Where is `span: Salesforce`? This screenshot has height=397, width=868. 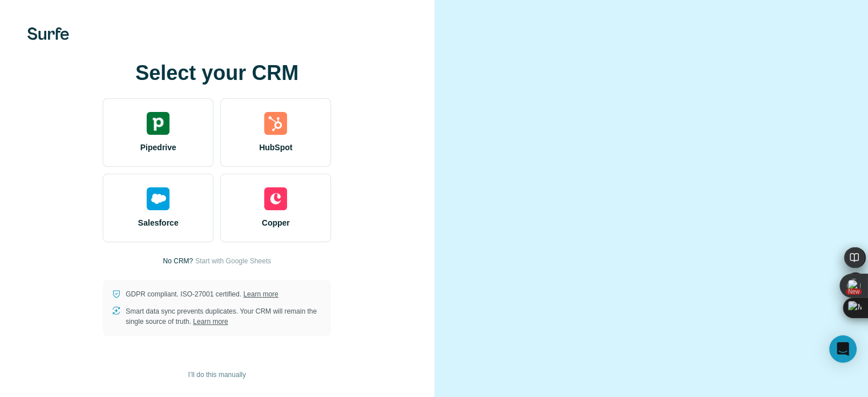 span: Salesforce is located at coordinates (158, 222).